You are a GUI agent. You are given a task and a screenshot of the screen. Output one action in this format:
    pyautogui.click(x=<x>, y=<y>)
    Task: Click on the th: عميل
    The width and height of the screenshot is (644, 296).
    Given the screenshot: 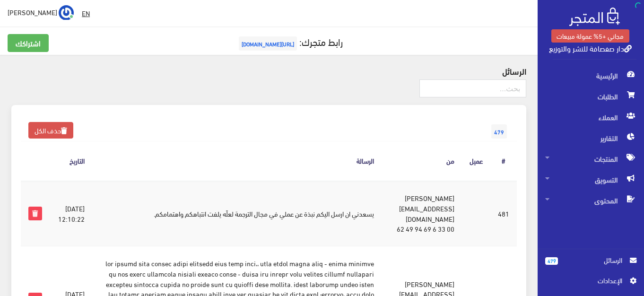 What is the action you would take?
    pyautogui.click(x=476, y=161)
    